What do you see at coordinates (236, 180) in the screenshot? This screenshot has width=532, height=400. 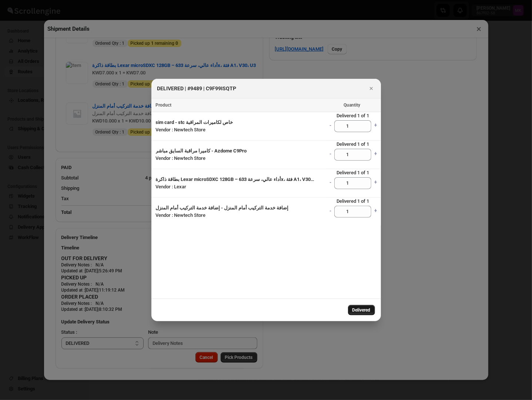 I see `h3: بطاقة ذاكرة Lexar microSDXC 128GB – أداء عالي، سرعة 633x، فئة A1، V30، U3` at bounding box center [236, 180].